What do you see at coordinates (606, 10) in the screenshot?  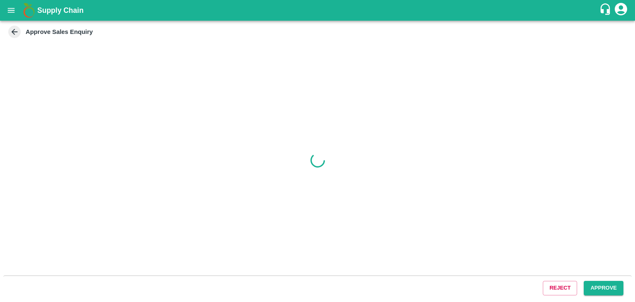 I see `div: customer-support` at bounding box center [606, 10].